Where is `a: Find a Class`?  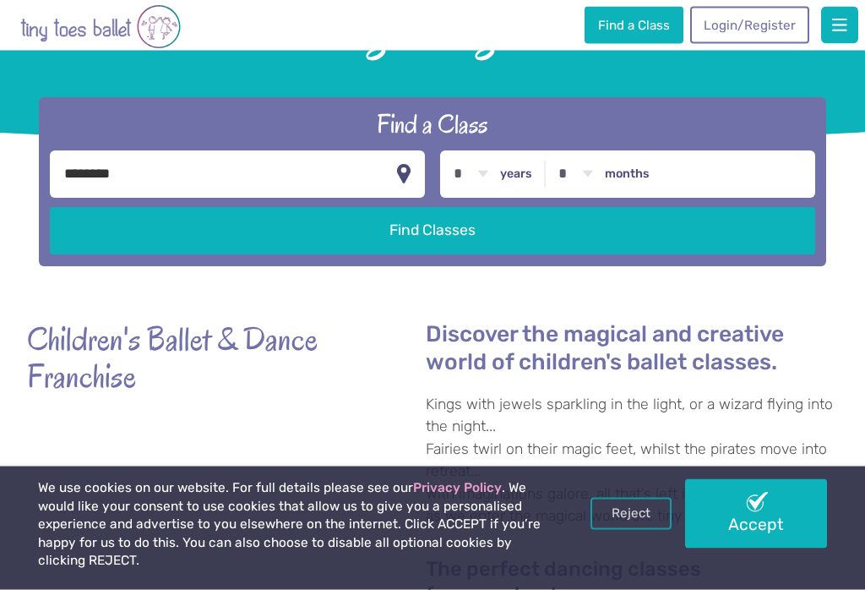
a: Find a Class is located at coordinates (634, 25).